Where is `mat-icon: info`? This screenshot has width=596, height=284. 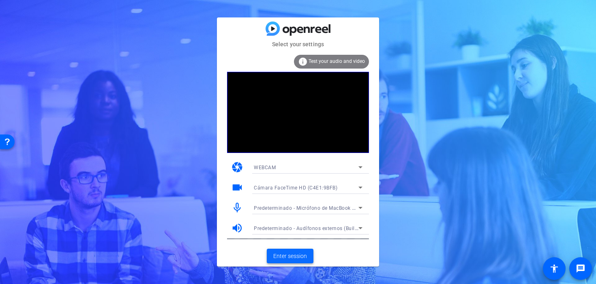
mat-icon: info is located at coordinates (303, 62).